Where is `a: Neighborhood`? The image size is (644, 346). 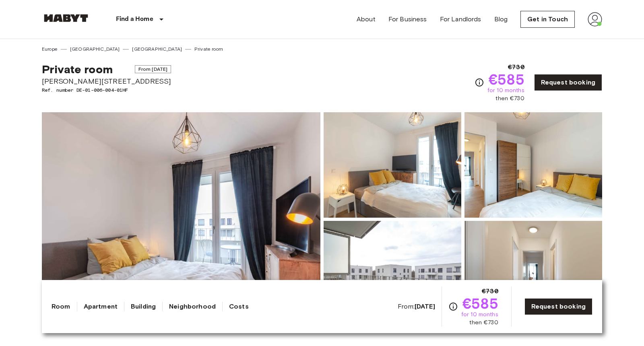
a: Neighborhood is located at coordinates (192, 307).